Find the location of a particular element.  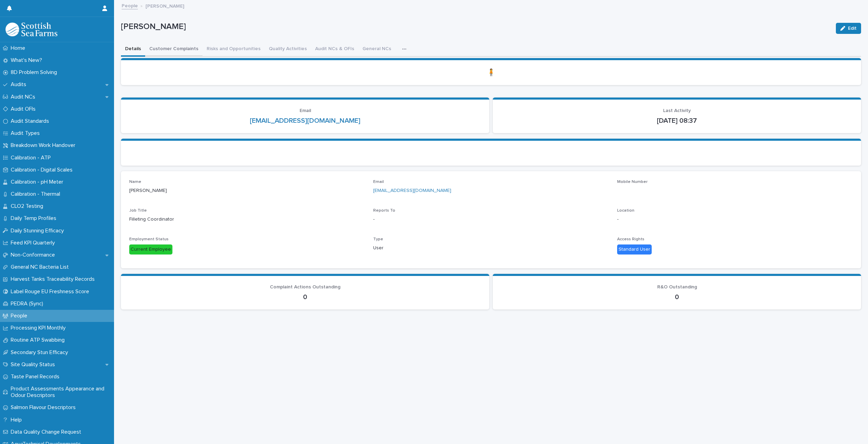

img: mMrefqRFQpe26GRNOUkG is located at coordinates (31, 29).